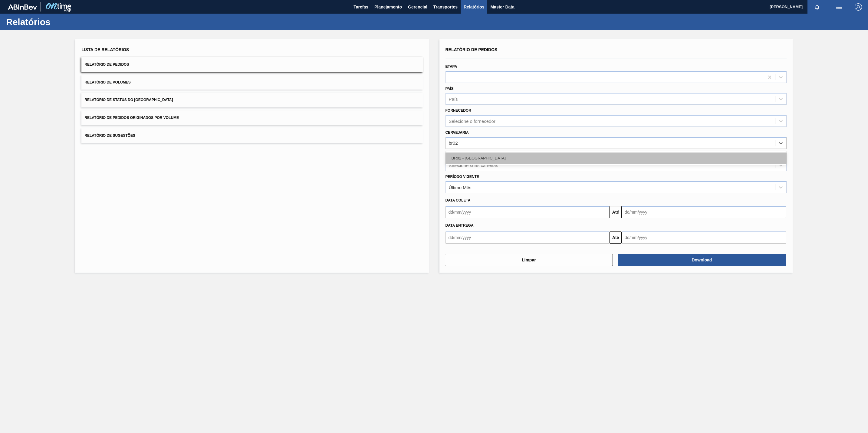 The image size is (868, 433). What do you see at coordinates (252, 117) in the screenshot?
I see `button: Relatório de Pedidos Originados por Volume` at bounding box center [252, 117].